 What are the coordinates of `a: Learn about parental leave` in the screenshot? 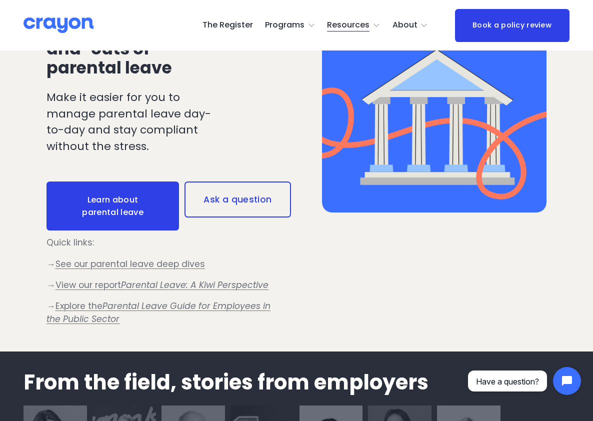 It's located at (113, 206).